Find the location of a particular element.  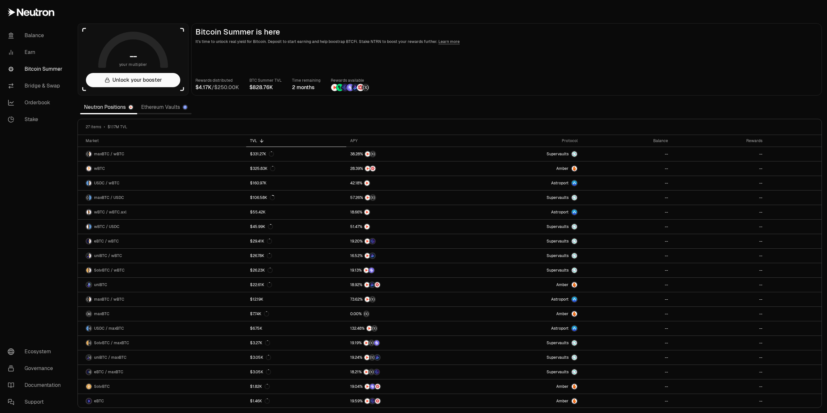

a: maxBTC LogoUSDC LogomaxBTC / USDC is located at coordinates (162, 198).